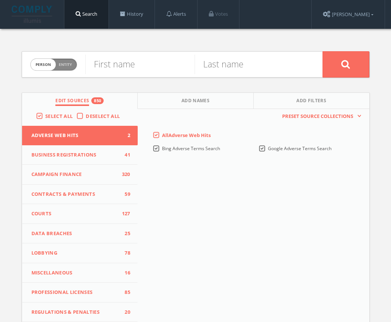 The width and height of the screenshot is (391, 322). Describe the element at coordinates (72, 102) in the screenshot. I see `span: Edit Sources` at that location.